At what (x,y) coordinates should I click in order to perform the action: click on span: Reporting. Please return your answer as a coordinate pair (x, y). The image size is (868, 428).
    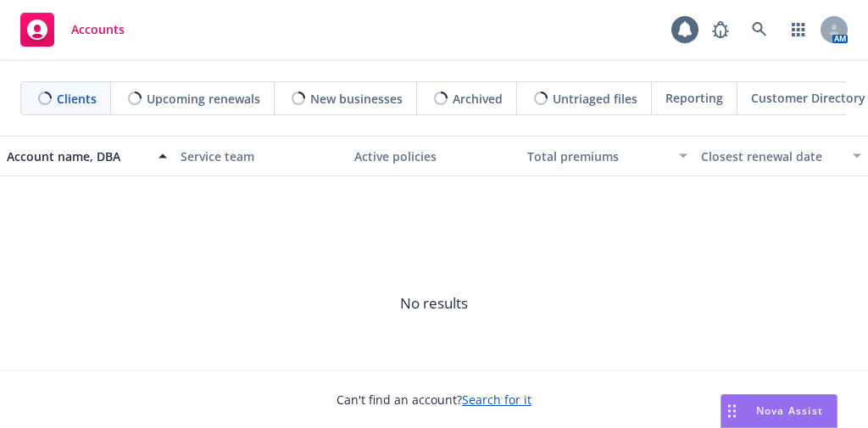
    Looking at the image, I should click on (694, 97).